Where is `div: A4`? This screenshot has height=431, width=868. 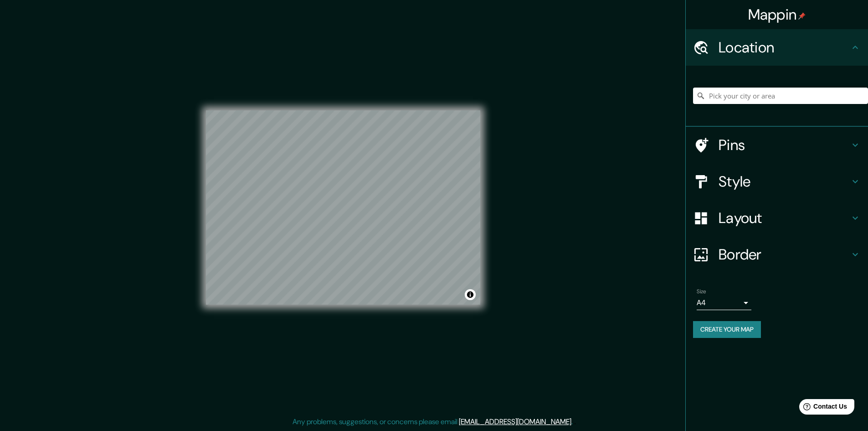
div: A4 is located at coordinates (724, 303).